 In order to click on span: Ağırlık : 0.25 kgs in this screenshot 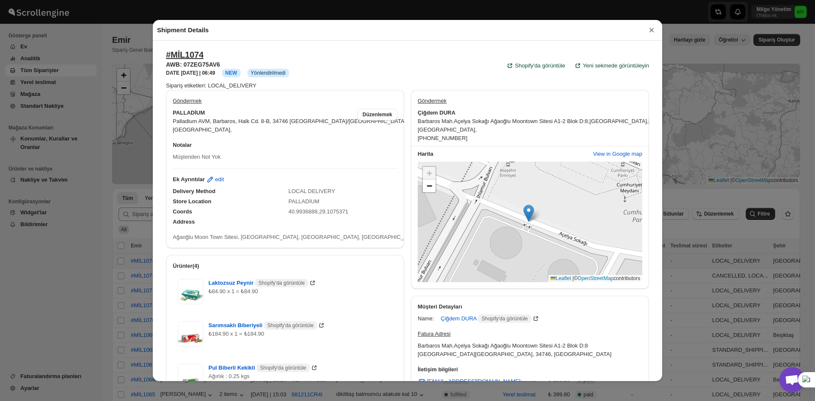, I will do `click(229, 376)`.